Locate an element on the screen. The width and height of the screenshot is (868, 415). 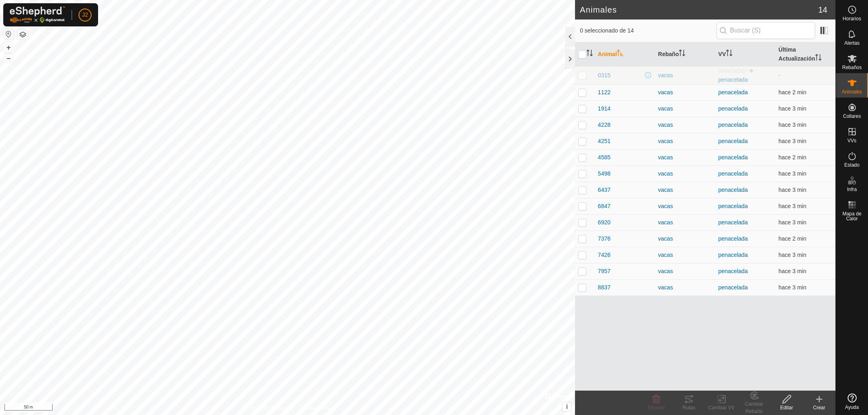
span: Ayuda is located at coordinates (852, 408).